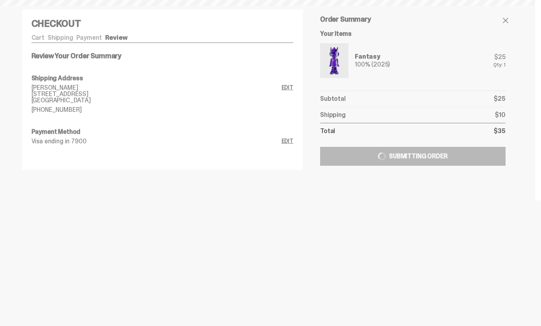  I want to click on p: Visa ending in 7900, so click(156, 141).